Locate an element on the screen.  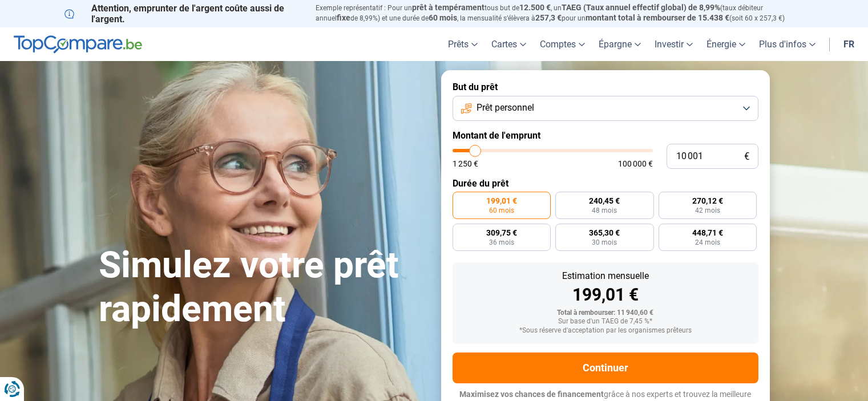
img: TopCompare is located at coordinates (77, 45).